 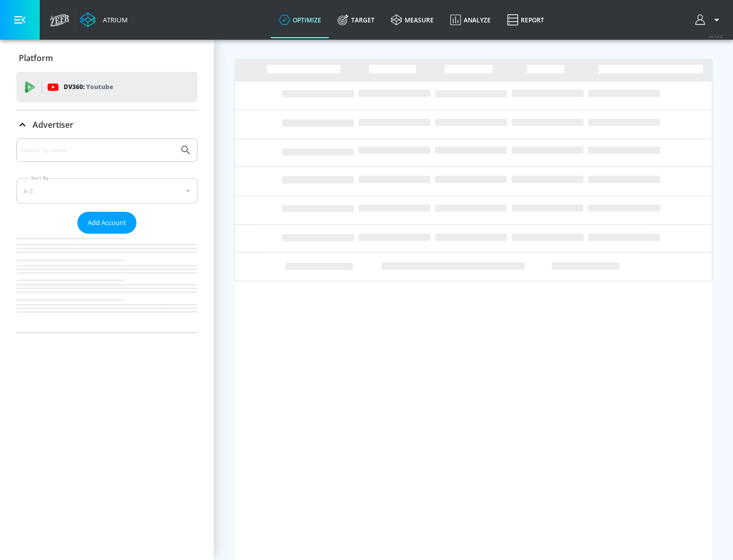 What do you see at coordinates (107, 87) in the screenshot?
I see `div: DV360: Youtube` at bounding box center [107, 87].